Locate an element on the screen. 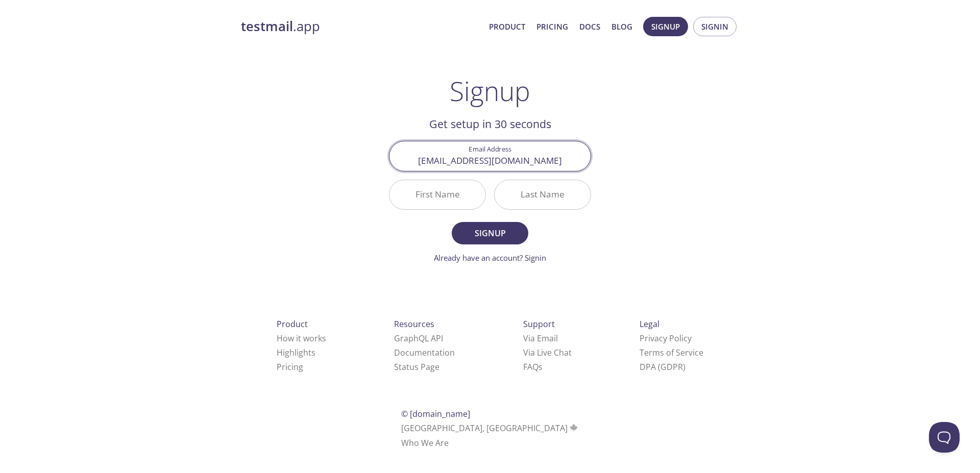  strong: testmail is located at coordinates (267, 26).